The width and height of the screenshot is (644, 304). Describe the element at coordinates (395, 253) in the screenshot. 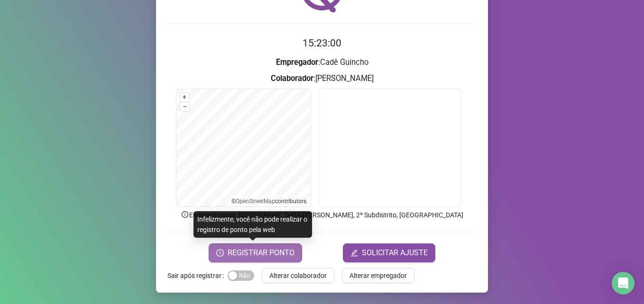

I see `span: SOLICITAR AJUSTE` at that location.